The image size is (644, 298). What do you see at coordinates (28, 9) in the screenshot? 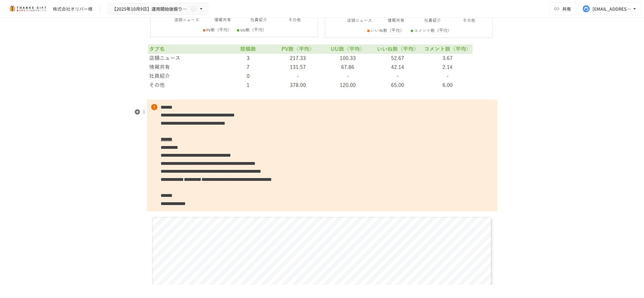
I see `img: mMP1OxWUAhQbsRWCurg7vIHe5HqDpP7qZo7fRoNLXQh` at bounding box center [28, 9].